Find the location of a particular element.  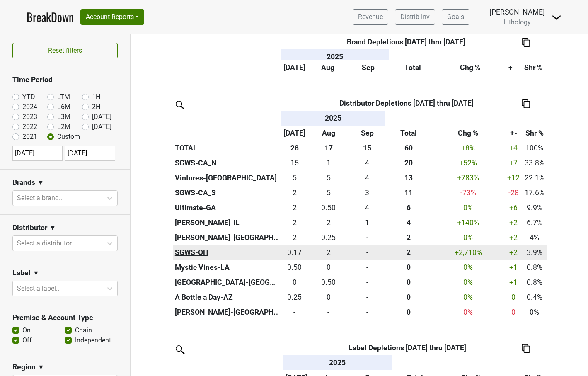

td: 0.8% is located at coordinates (535, 267).